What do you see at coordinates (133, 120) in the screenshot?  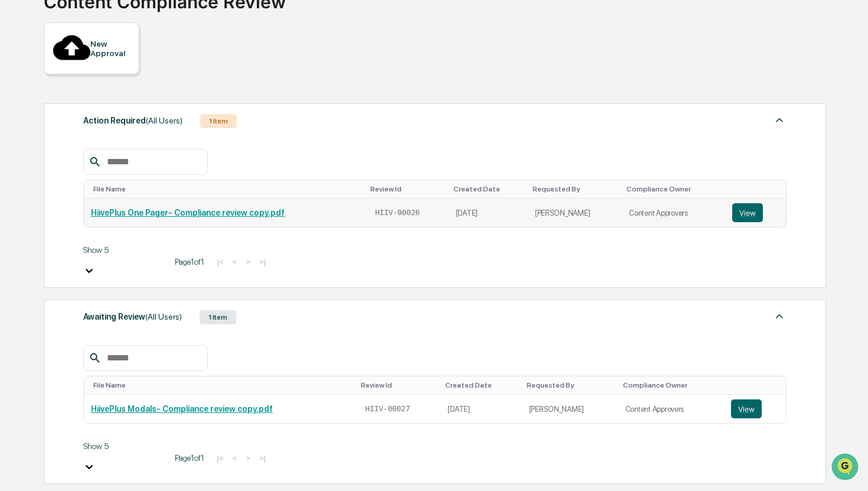 I see `div: Action Required` at bounding box center [133, 120].